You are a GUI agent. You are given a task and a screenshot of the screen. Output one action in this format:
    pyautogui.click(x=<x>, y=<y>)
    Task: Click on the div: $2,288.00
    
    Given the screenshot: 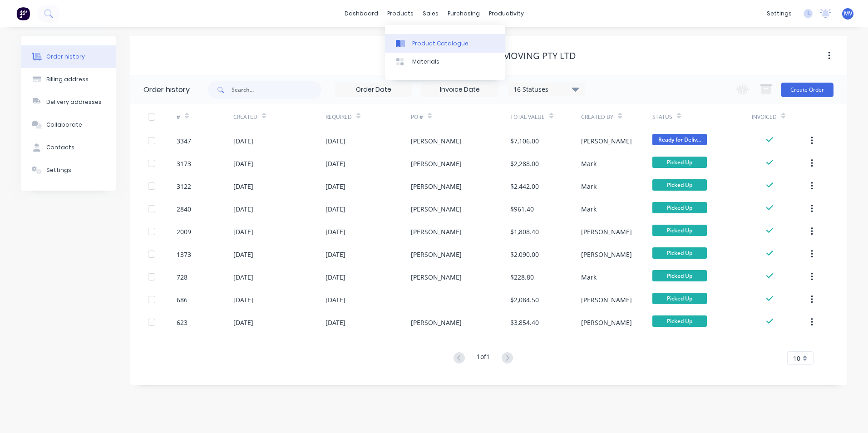 What is the action you would take?
    pyautogui.click(x=524, y=164)
    